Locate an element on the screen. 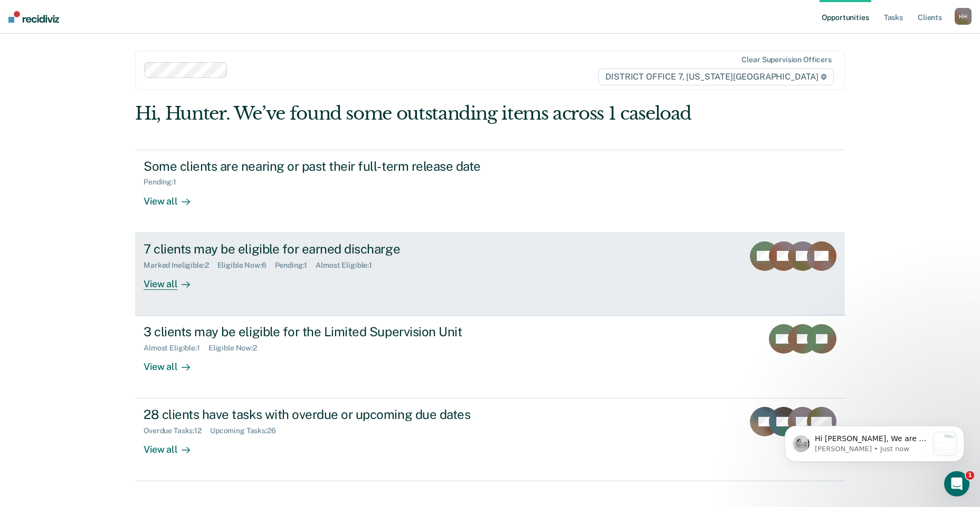 The height and width of the screenshot is (507, 980). img: Recidiviz is located at coordinates (34, 17).